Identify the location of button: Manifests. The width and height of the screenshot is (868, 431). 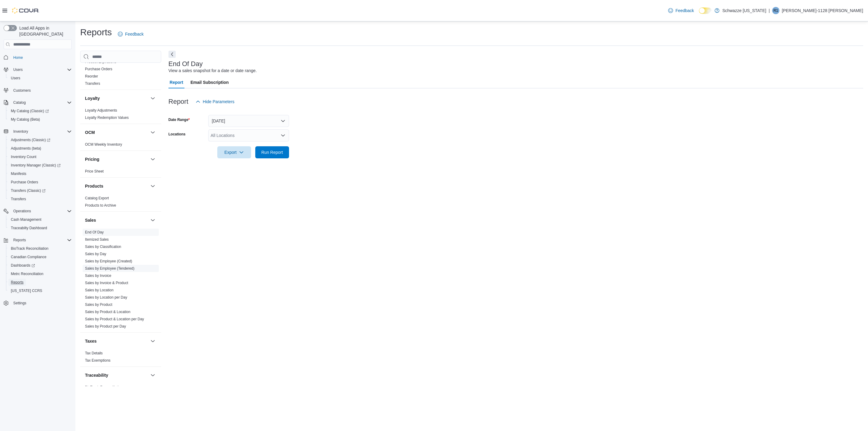
(40, 174).